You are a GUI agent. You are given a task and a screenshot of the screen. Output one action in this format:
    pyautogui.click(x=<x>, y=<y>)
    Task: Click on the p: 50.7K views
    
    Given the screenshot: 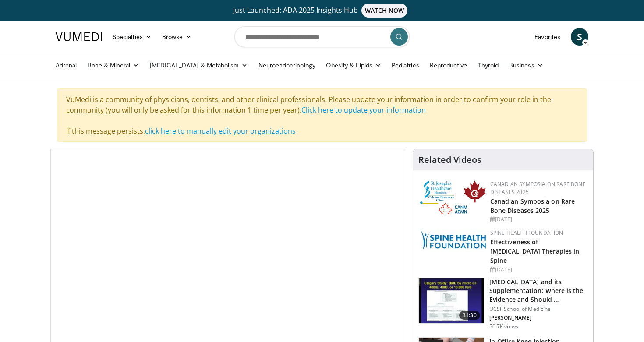 What is the action you would take?
    pyautogui.click(x=504, y=327)
    